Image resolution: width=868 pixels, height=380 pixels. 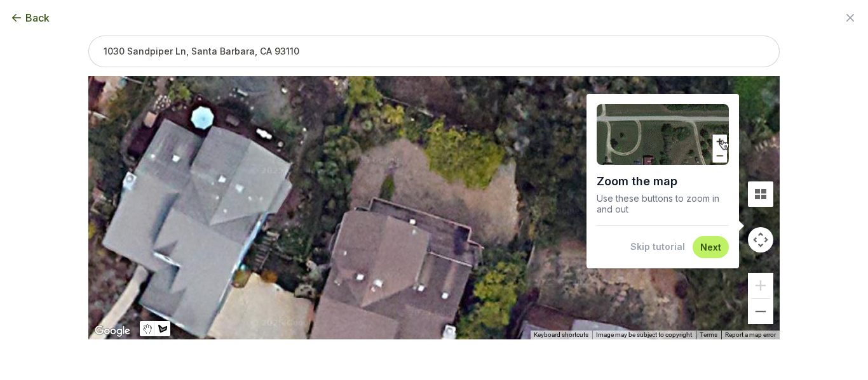 What do you see at coordinates (663, 182) in the screenshot?
I see `h1: Zoom the map` at bounding box center [663, 182].